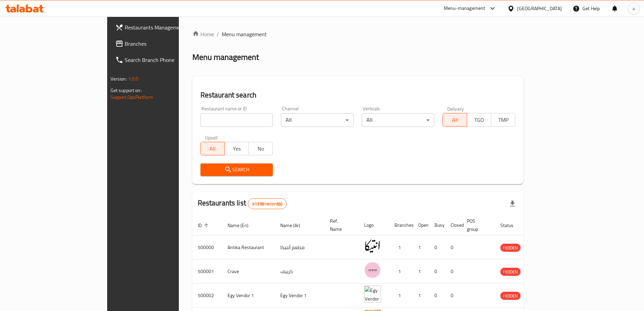 This screenshot has height=311, width=644. Describe the element at coordinates (454, 225) in the screenshot. I see `th: Closed` at that location.